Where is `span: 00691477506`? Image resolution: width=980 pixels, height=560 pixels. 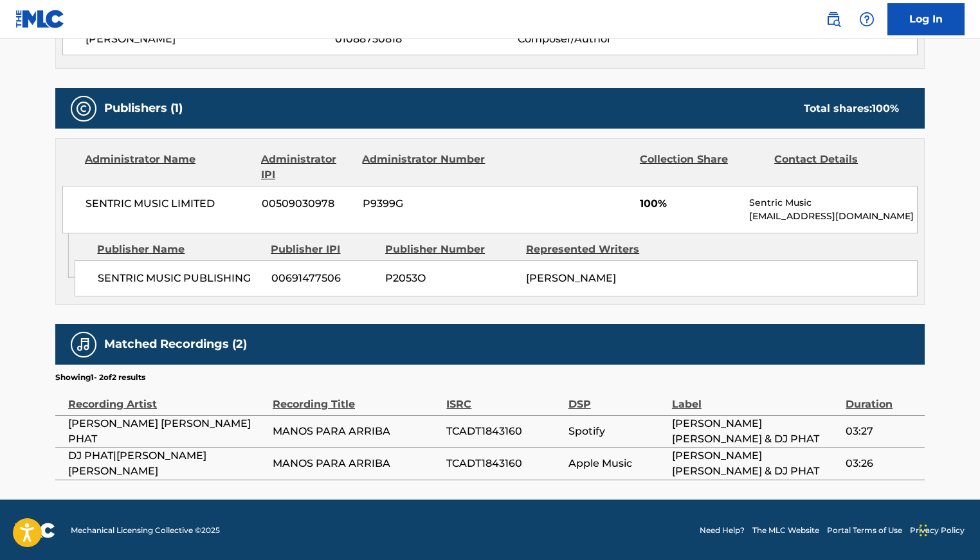 span: 00691477506 is located at coordinates (323, 278).